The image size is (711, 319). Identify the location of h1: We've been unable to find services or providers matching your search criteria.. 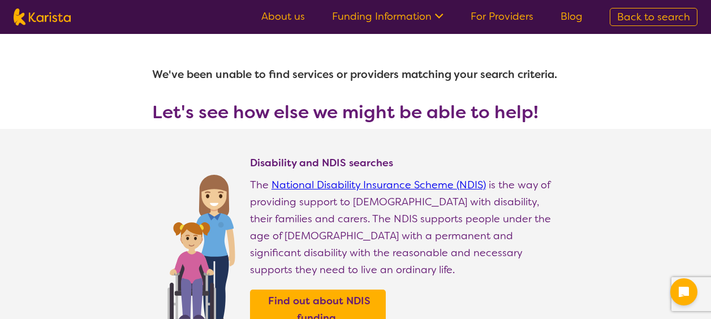
(356, 75).